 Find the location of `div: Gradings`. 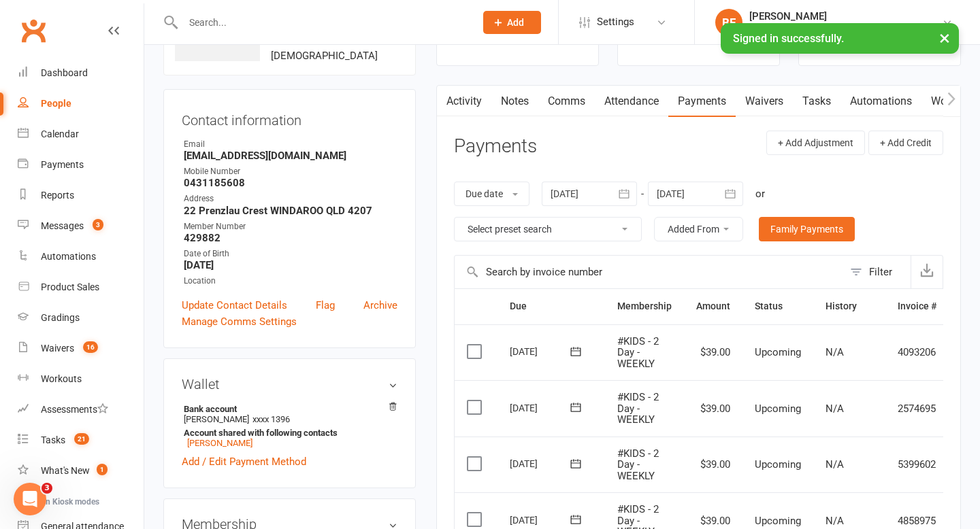

div: Gradings is located at coordinates (60, 317).